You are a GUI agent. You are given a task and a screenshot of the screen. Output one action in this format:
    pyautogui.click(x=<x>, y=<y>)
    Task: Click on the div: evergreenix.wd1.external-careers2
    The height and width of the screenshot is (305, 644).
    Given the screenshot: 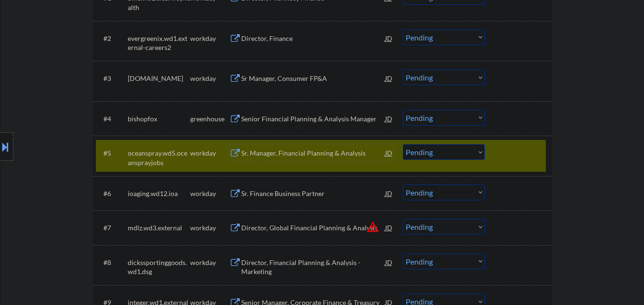 What is the action you would take?
    pyautogui.click(x=159, y=43)
    